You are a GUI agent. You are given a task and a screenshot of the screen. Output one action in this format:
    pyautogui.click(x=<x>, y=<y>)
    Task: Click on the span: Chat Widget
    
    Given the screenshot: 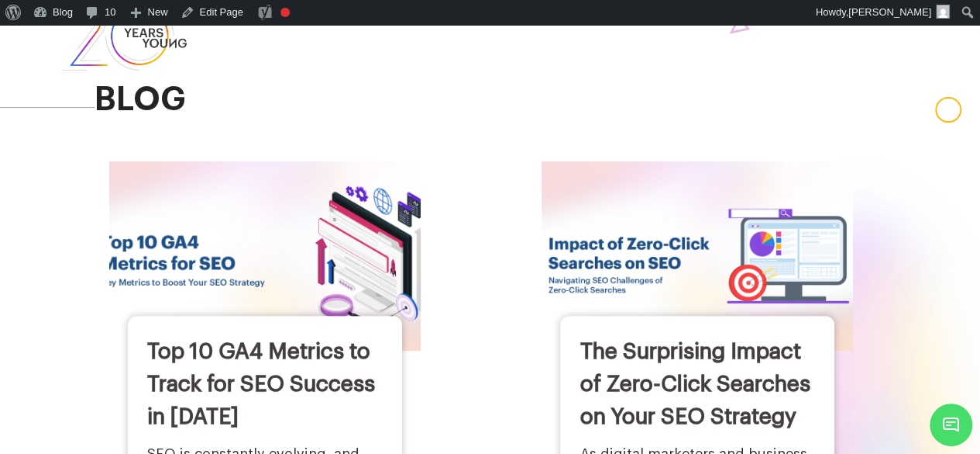 What is the action you would take?
    pyautogui.click(x=951, y=424)
    